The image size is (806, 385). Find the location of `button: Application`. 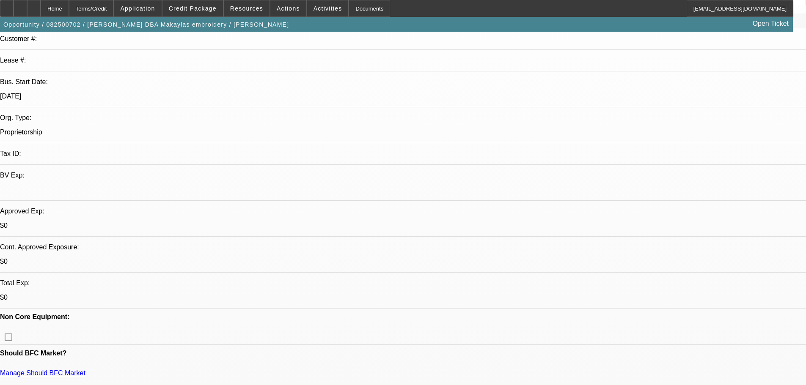

button: Application is located at coordinates (137, 8).